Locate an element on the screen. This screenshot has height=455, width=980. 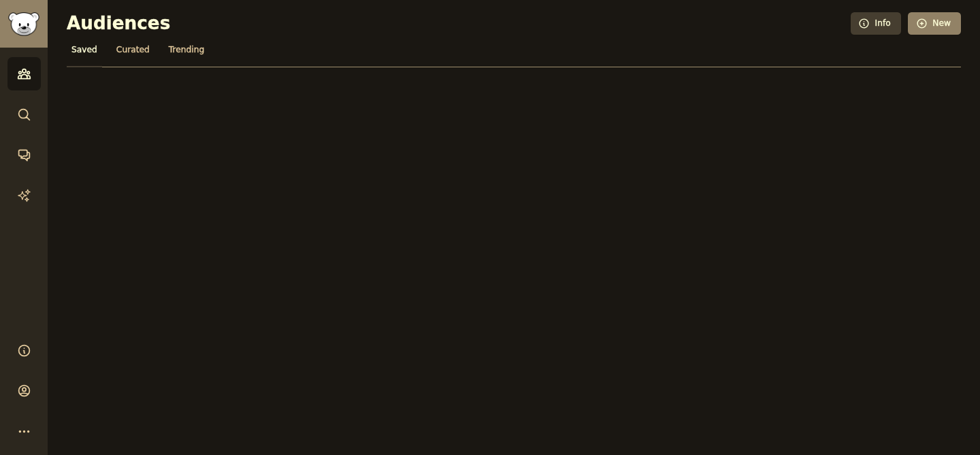
a: Curated is located at coordinates (133, 53).